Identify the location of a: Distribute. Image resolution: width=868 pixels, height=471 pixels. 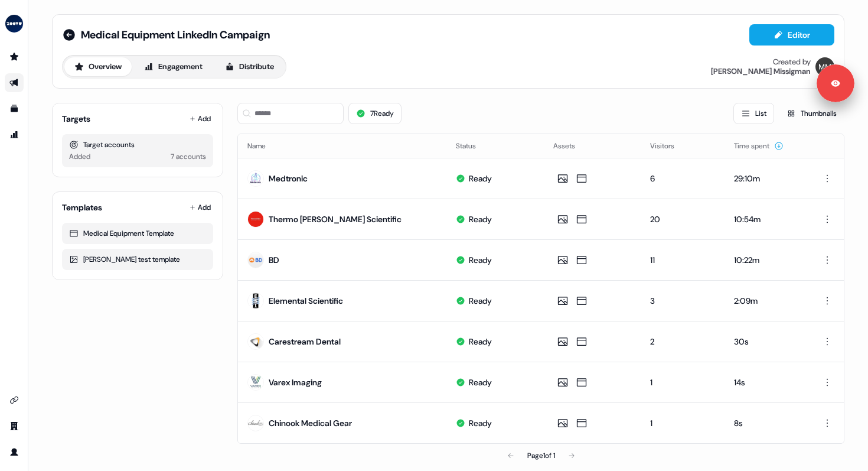
(249, 67).